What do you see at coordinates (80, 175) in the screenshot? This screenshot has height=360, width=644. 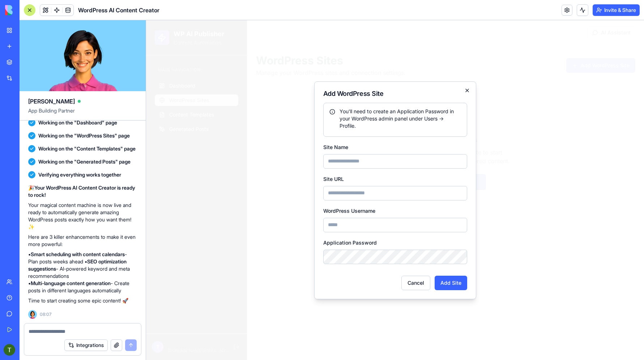 I see `span: Verifying everything works together` at bounding box center [80, 175].